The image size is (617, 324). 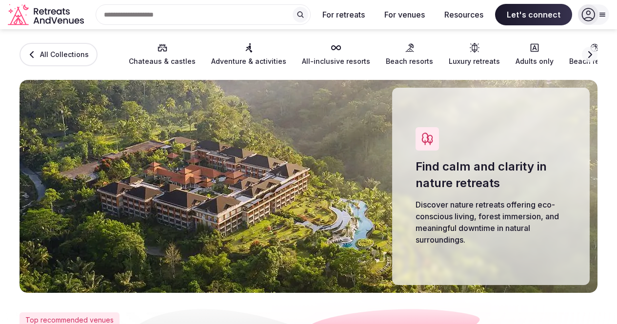 I want to click on span: Let's connect, so click(x=533, y=15).